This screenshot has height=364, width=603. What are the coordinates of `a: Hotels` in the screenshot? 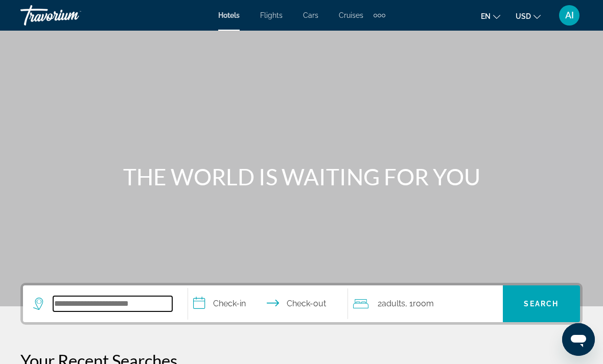 It's located at (229, 15).